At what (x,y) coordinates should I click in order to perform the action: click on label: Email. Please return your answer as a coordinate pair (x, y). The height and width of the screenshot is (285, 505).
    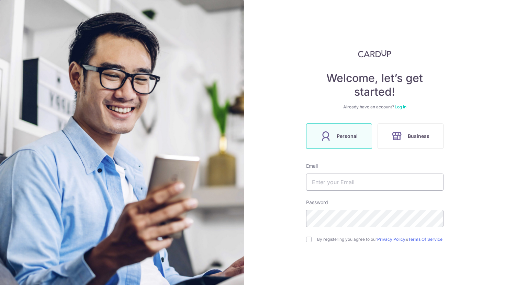
    Looking at the image, I should click on (312, 166).